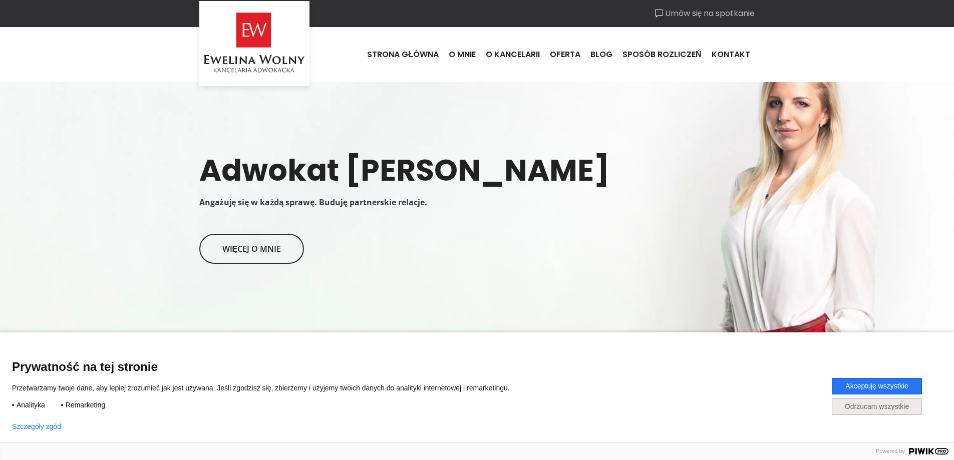 The width and height of the screenshot is (954, 460). Describe the element at coordinates (601, 55) in the screenshot. I see `a: Blog` at that location.